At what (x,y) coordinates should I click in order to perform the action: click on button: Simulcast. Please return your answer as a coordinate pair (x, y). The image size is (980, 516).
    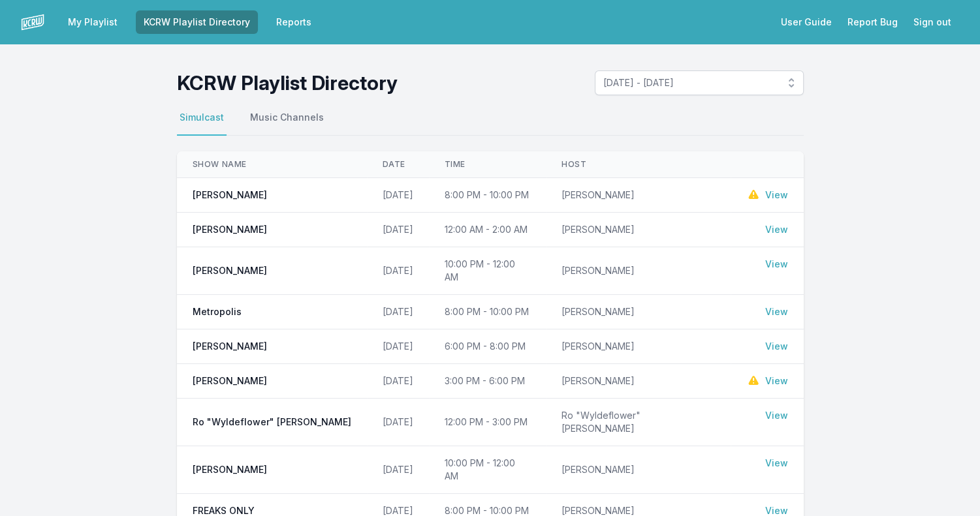
    Looking at the image, I should click on (202, 123).